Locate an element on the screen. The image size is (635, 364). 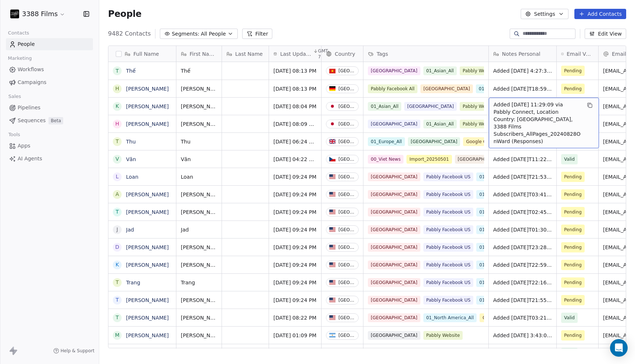
span: Segments: is located at coordinates (185, 34).